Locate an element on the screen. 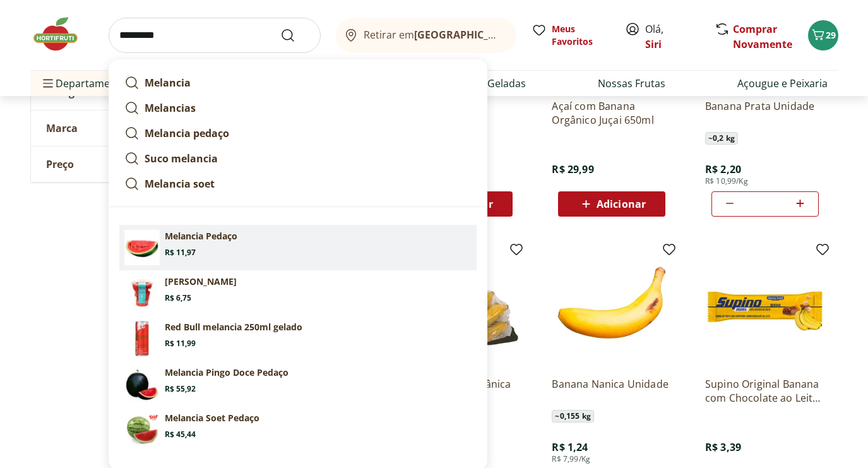 This screenshot has height=468, width=868. img: Banana Nanica Unidade is located at coordinates (611, 307).